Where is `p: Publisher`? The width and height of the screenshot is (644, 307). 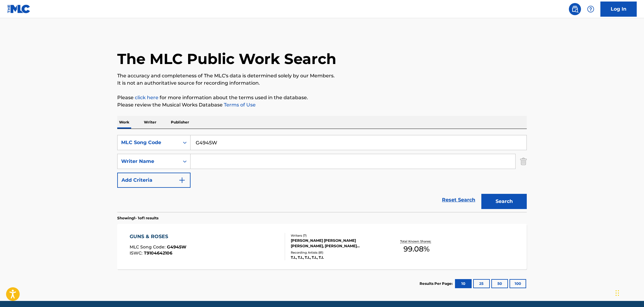
p: Publisher is located at coordinates (180, 122).